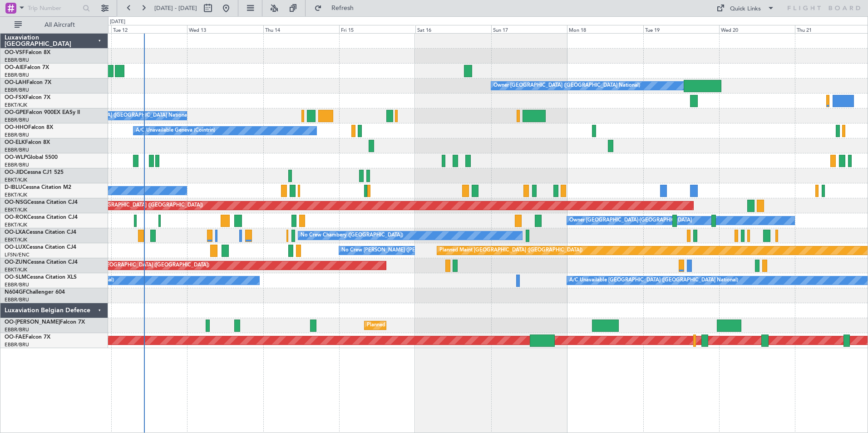 This screenshot has width=868, height=433. Describe the element at coordinates (27, 97) in the screenshot. I see `a: OO-FSXFalcon 7X` at that location.